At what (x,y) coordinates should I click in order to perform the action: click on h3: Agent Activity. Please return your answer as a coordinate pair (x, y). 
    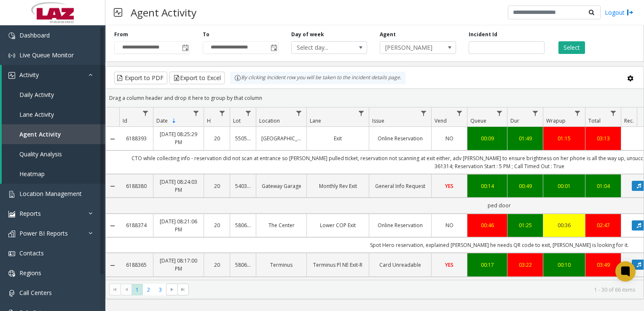
    Looking at the image, I should click on (164, 12).